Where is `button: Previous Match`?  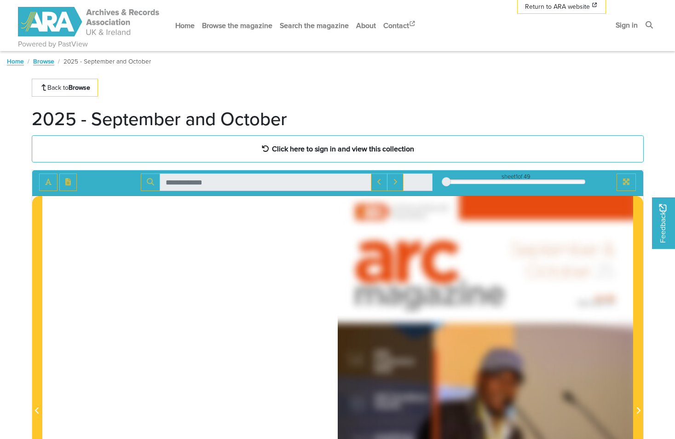 button: Previous Match is located at coordinates (379, 182).